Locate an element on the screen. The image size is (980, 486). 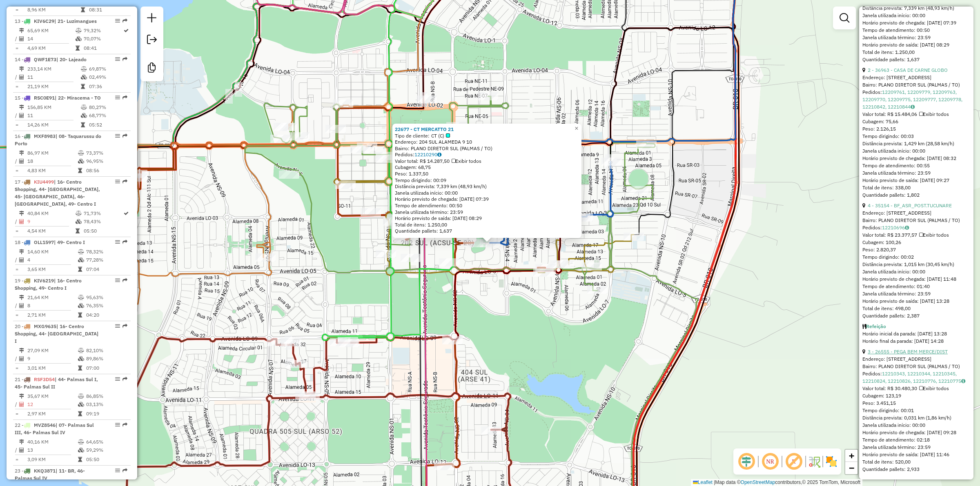
strong: 22677 - CT MERCATTO 21 is located at coordinates (424, 129).